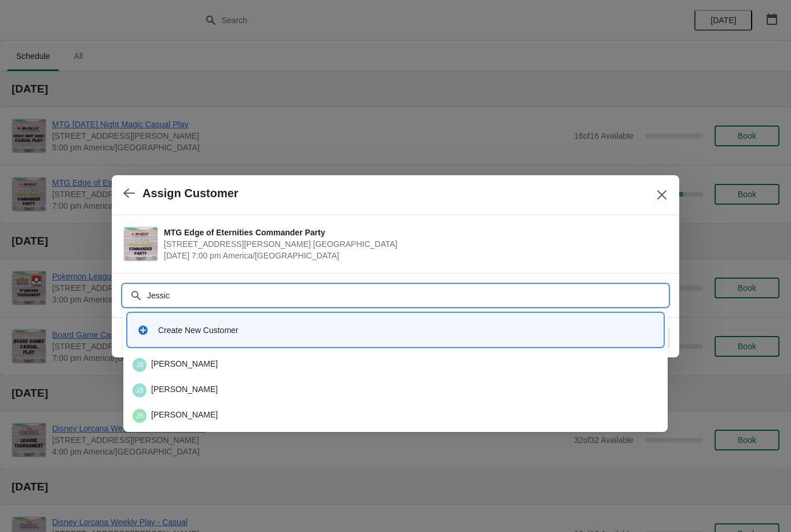 The image size is (791, 532). What do you see at coordinates (191, 193) in the screenshot?
I see `h2: Assign Customer` at bounding box center [191, 193].